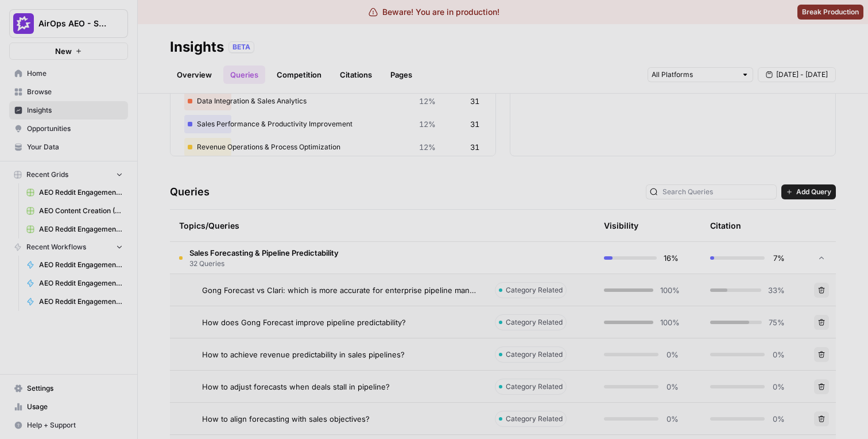 This screenshot has height=439, width=868. What do you see at coordinates (68, 92) in the screenshot?
I see `a: Browse` at bounding box center [68, 92].